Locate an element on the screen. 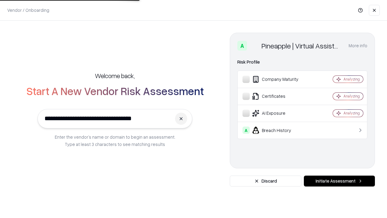 The image size is (387, 218). h2: Start A New Vendor Risk Assessment is located at coordinates (115, 91).